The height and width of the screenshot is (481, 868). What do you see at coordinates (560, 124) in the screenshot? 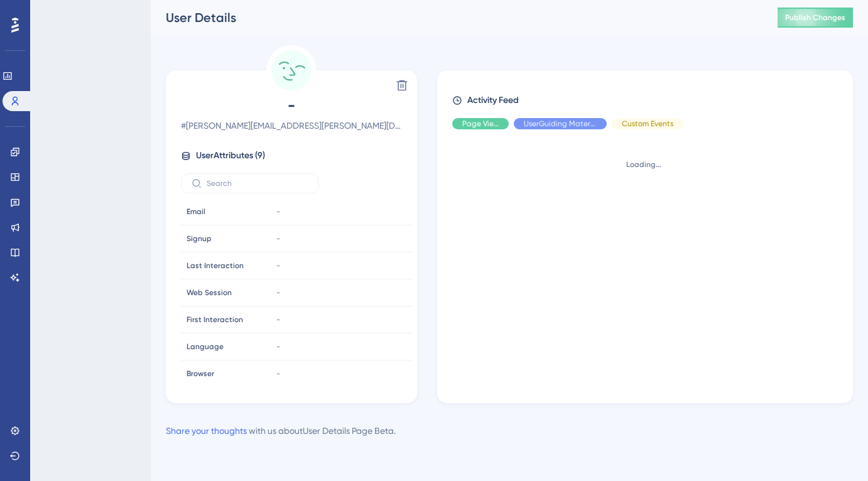
I see `span: UserGuiding Material` at bounding box center [560, 124].